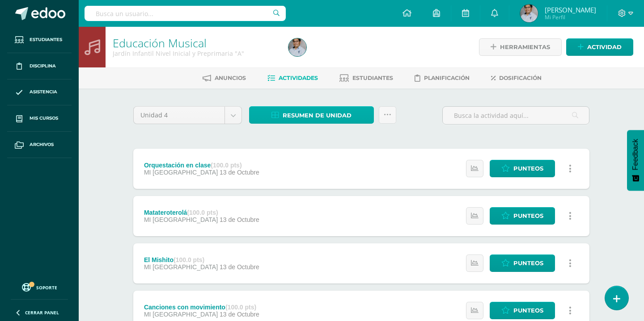  What do you see at coordinates (202, 165) in the screenshot?
I see `div: Orquestación en clase` at bounding box center [202, 165].